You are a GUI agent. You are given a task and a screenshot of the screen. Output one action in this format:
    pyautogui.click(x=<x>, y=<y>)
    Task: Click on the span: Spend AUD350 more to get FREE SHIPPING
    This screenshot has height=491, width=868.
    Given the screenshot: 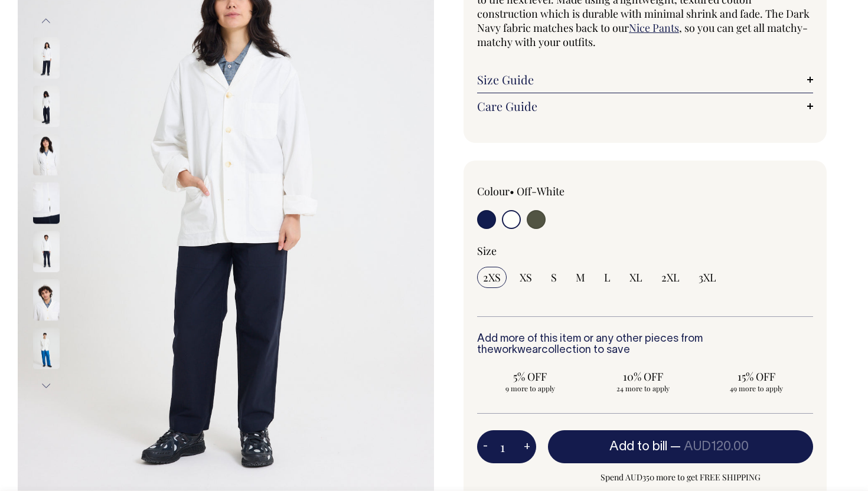 What is the action you would take?
    pyautogui.click(x=680, y=478)
    